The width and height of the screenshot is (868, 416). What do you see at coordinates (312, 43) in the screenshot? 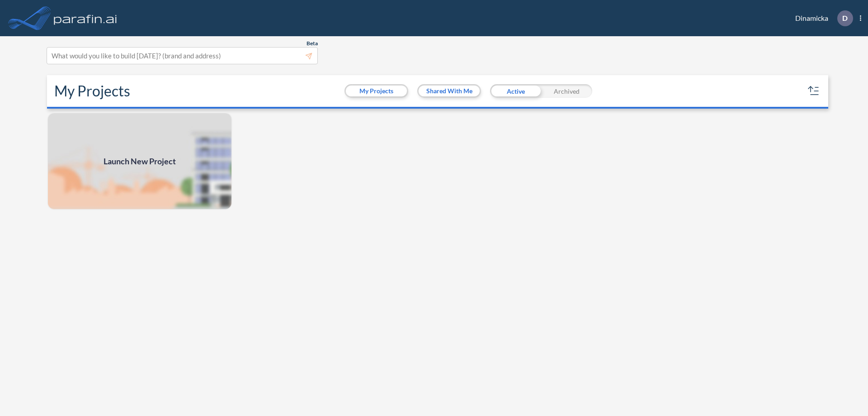
I see `span: Beta` at bounding box center [312, 43].